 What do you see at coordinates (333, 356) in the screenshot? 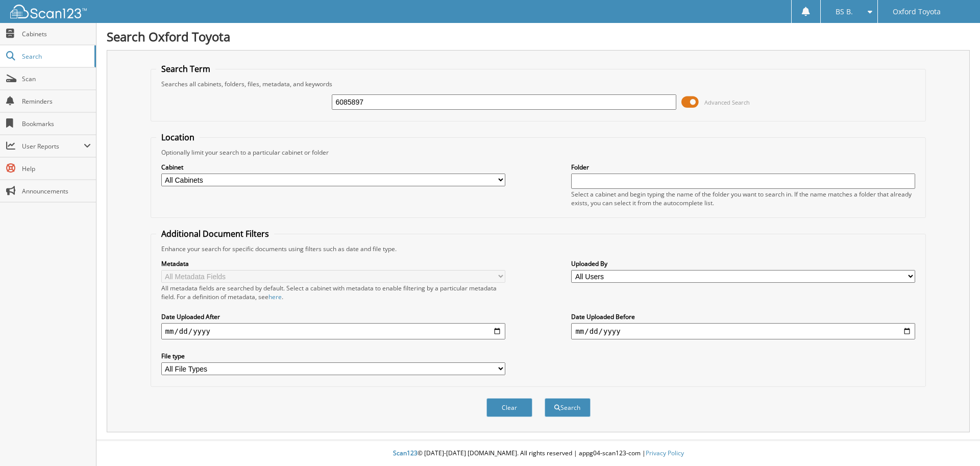
I see `label: File type` at bounding box center [333, 356].